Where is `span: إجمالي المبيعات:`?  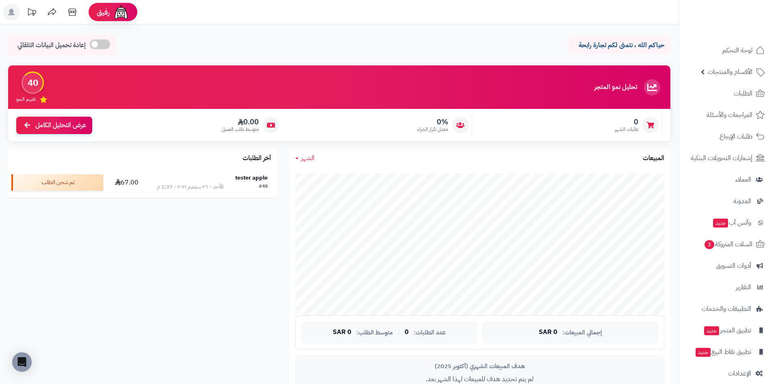 span: إجمالي المبيعات: is located at coordinates (582, 332).